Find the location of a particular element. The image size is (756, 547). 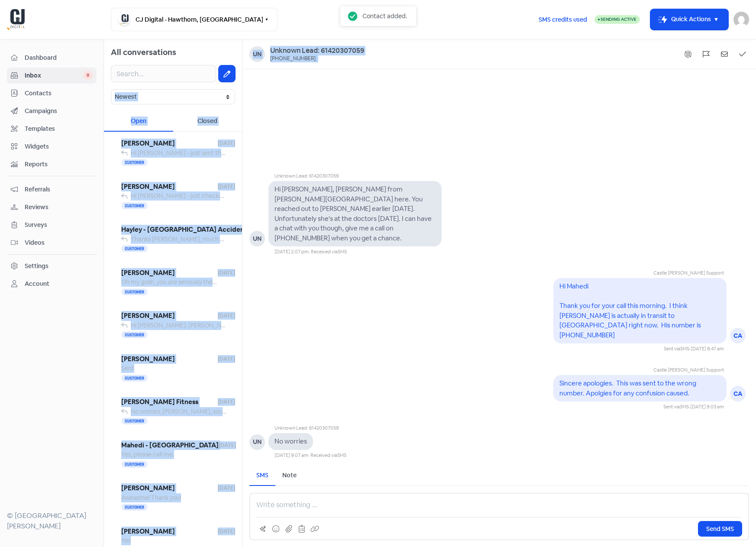

div: Settings is located at coordinates (36, 266).